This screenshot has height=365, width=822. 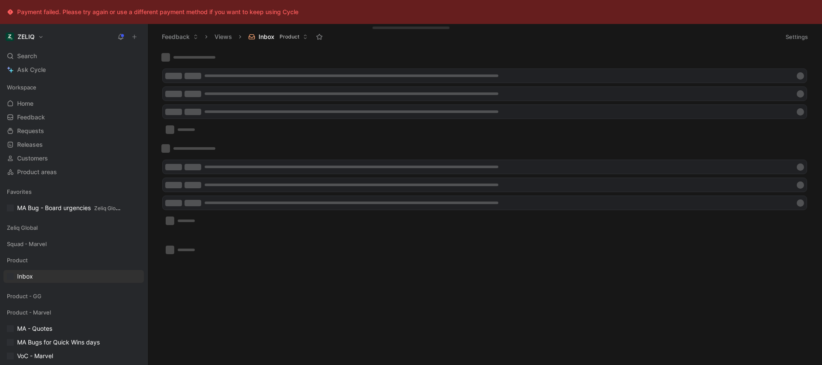 What do you see at coordinates (74, 56) in the screenshot?
I see `div: Search` at bounding box center [74, 56].